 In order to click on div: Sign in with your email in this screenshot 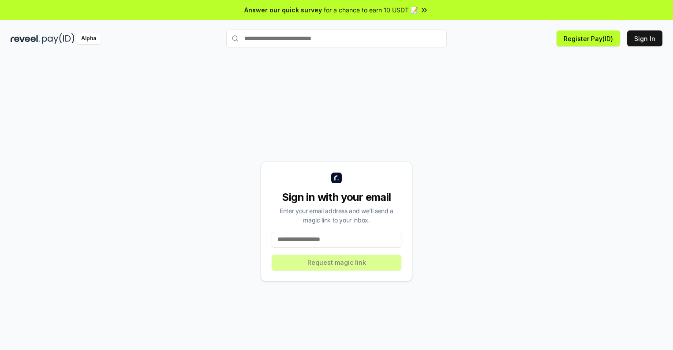, I will do `click(336, 197)`.